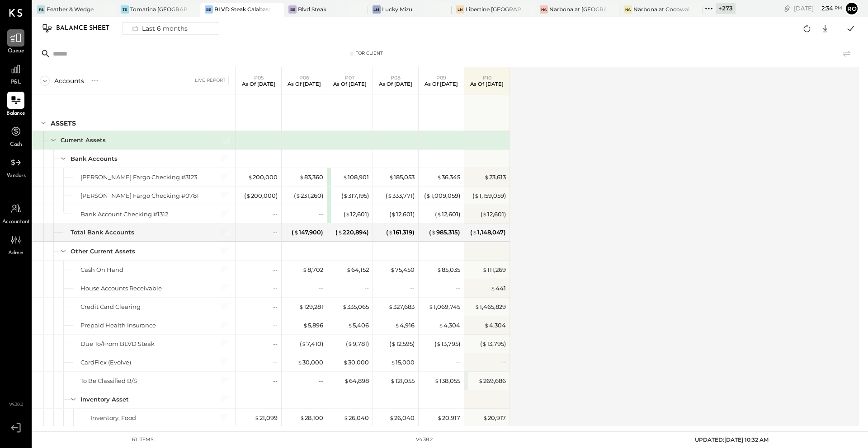 This screenshot has width=868, height=448. I want to click on div: 64,152, so click(358, 270).